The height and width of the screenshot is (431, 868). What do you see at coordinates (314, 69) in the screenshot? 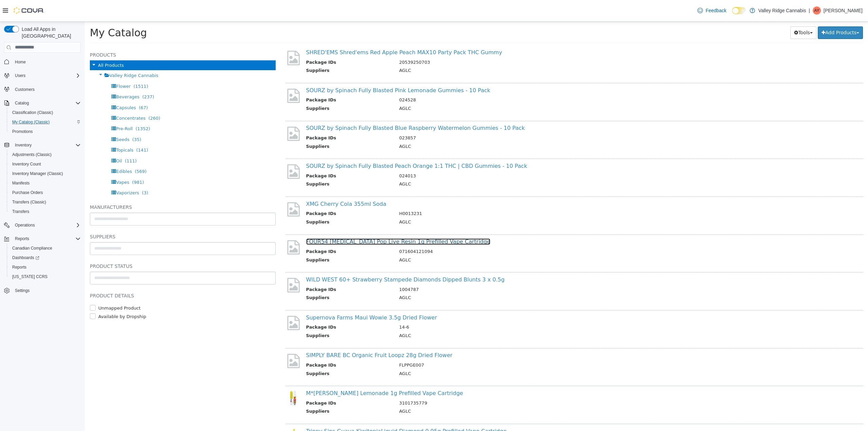
I see `a: SOURZ by Spinach Fully Blasted Pink Lemonade Gummies - 10 Pack` at bounding box center [314, 69].